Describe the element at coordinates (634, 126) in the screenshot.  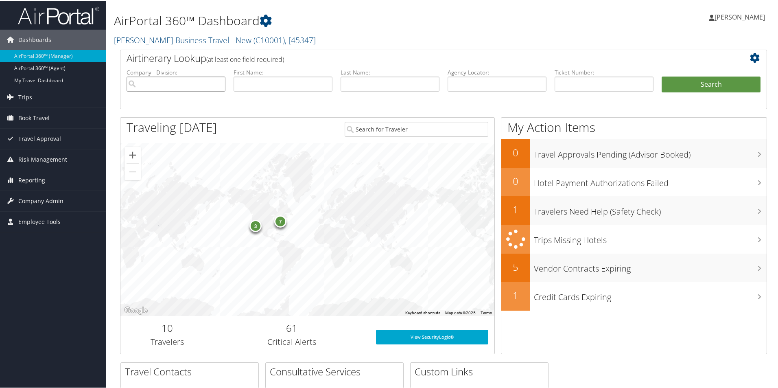
I see `h1: My Action Items` at that location.